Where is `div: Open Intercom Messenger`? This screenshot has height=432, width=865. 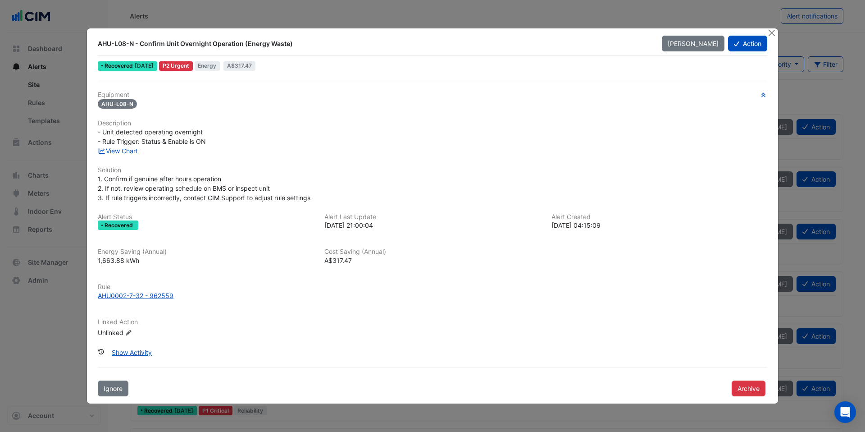 div: Open Intercom Messenger is located at coordinates (845, 412).